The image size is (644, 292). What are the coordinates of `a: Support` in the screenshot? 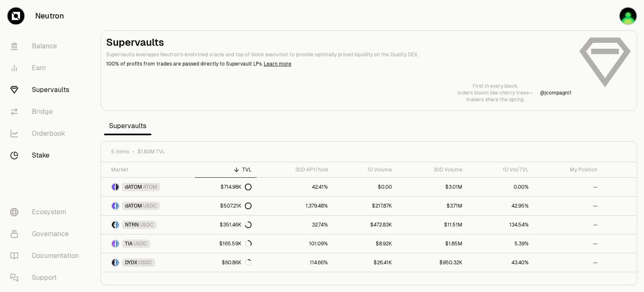 It's located at (47, 278).